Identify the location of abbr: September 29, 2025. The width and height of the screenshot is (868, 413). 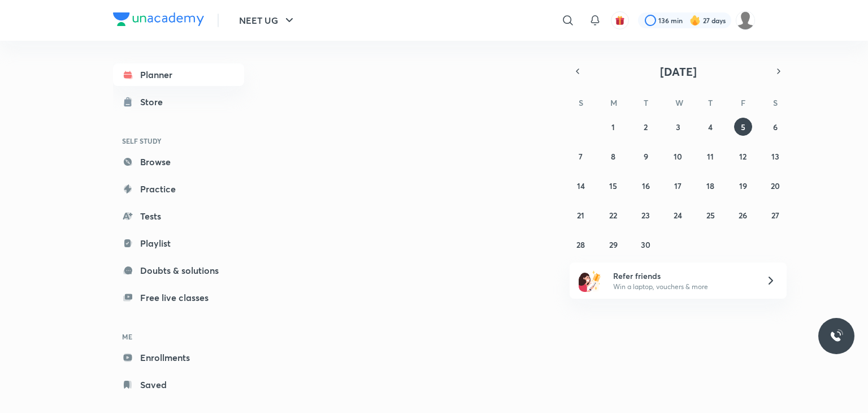
(613, 244).